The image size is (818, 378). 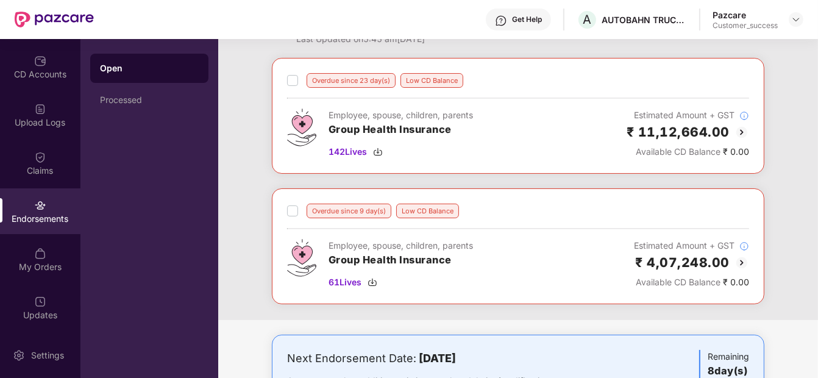 What do you see at coordinates (345, 282) in the screenshot?
I see `span: 61 Lives` at bounding box center [345, 282].